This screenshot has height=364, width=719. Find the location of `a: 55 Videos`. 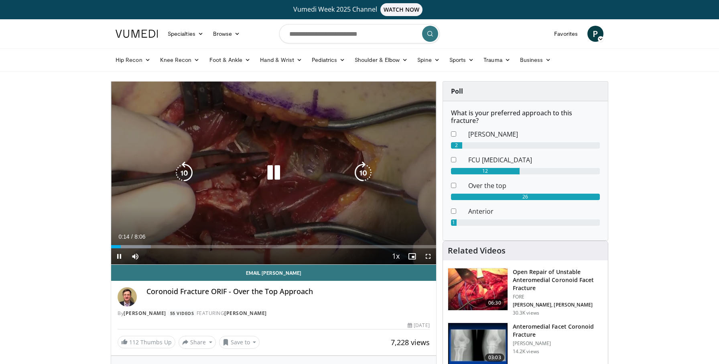

a: 55 Videos is located at coordinates (182, 313).